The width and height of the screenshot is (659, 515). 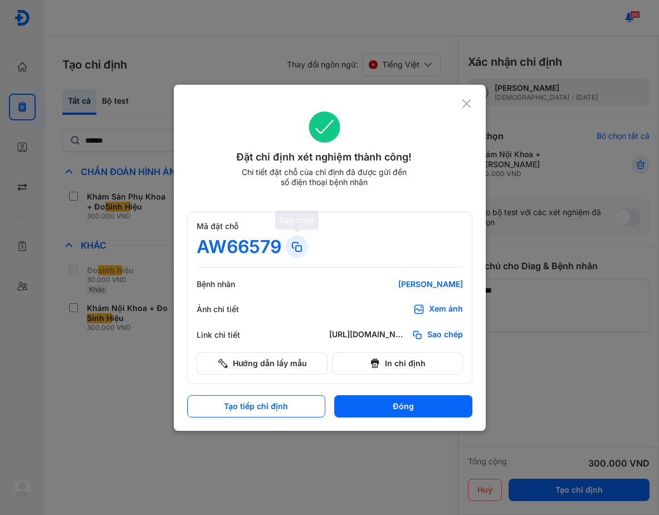 I want to click on div: Chi tiết đặt chỗ của chỉ định đã được gửi đến số điện thoại bệnh nhân, so click(x=324, y=177).